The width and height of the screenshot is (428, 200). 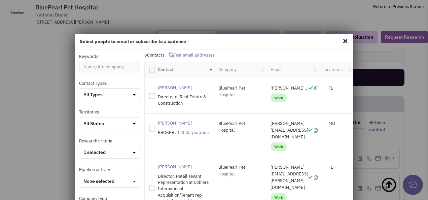 What do you see at coordinates (109, 95) in the screenshot?
I see `button: All Types` at bounding box center [109, 95].